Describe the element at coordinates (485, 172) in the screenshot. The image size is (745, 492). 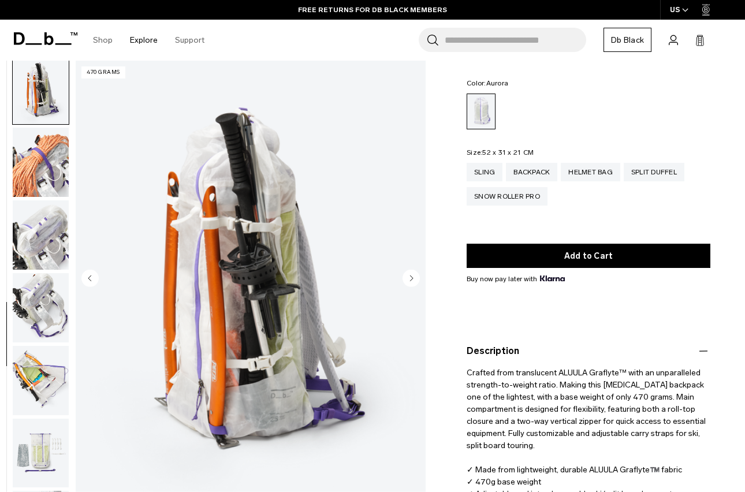
I see `a: Sling` at that location.